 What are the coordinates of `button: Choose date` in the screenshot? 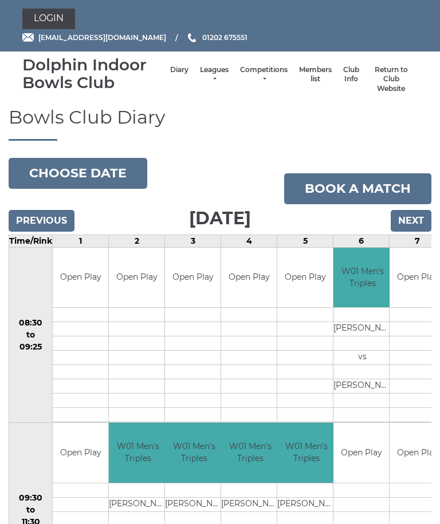 It's located at (78, 173).